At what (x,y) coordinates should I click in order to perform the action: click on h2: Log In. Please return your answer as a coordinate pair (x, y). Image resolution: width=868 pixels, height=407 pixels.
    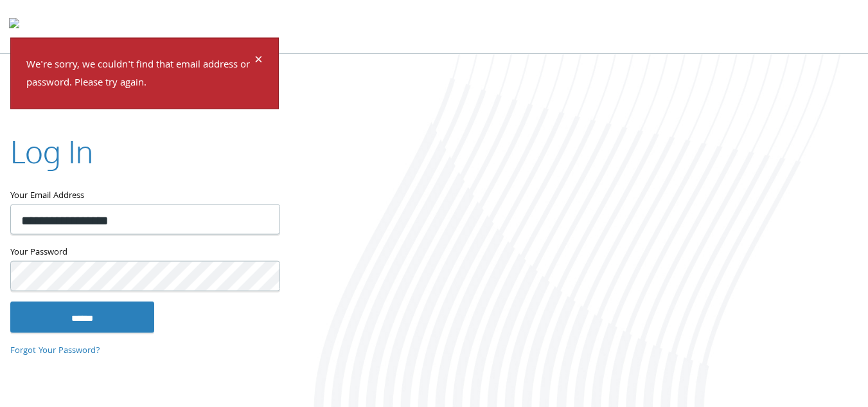
    Looking at the image, I should click on (51, 151).